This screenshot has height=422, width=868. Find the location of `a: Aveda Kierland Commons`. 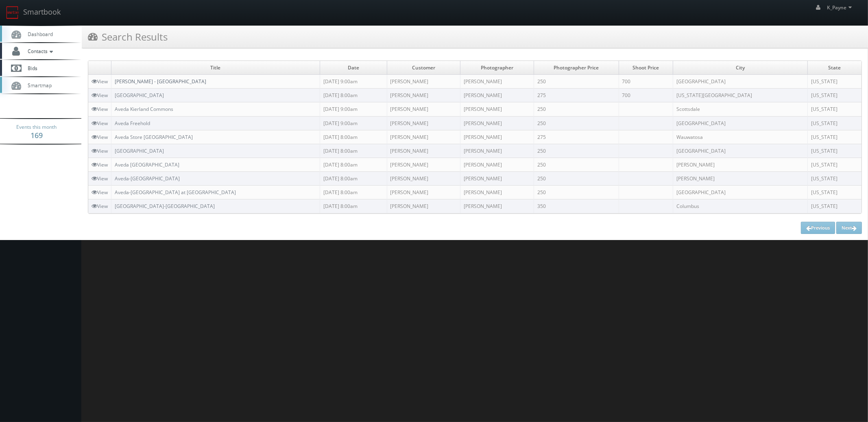

a: Aveda Kierland Commons is located at coordinates (144, 109).